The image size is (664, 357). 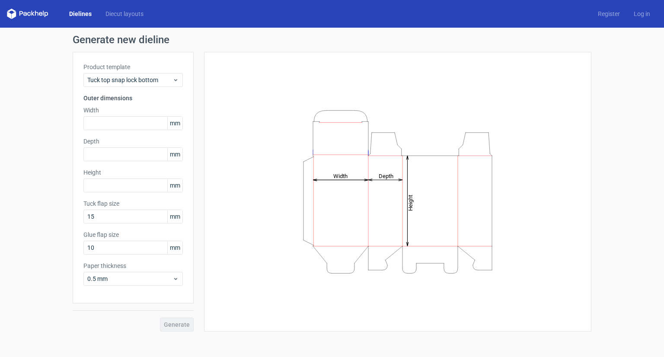 What do you see at coordinates (133, 110) in the screenshot?
I see `label: Width` at bounding box center [133, 110].